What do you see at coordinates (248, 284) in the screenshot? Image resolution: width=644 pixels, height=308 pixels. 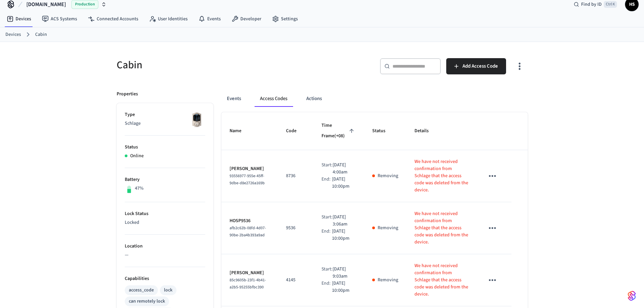 I see `span: 85c9605b-23f1-4b41-a2b5-95255bfbc390` at bounding box center [248, 284].